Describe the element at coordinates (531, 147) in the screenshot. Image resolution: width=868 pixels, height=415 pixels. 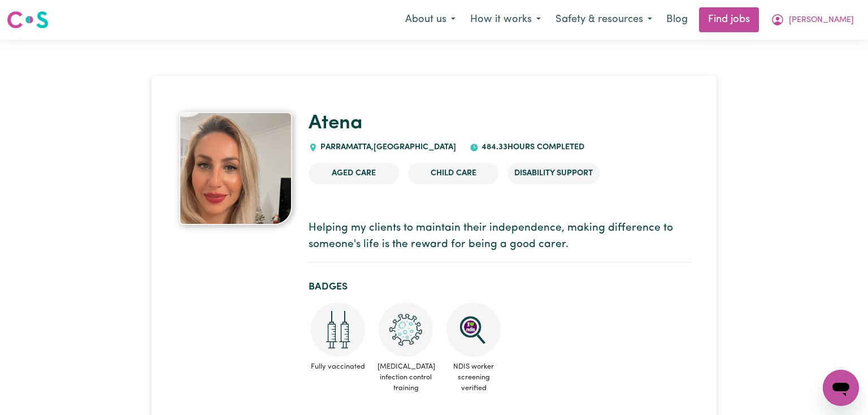
I see `span: 484.33 hours completed` at that location.